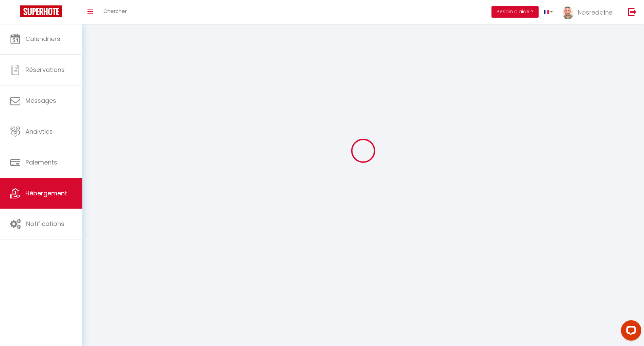  Describe the element at coordinates (41, 11) in the screenshot. I see `img: Super Booking` at that location.